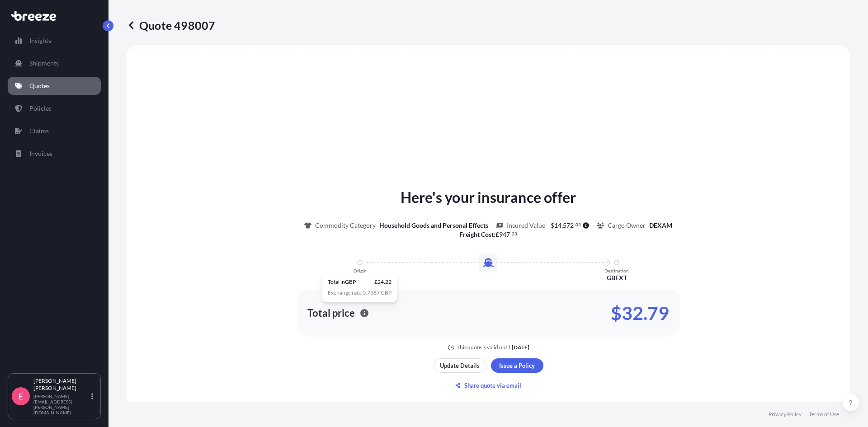 This screenshot has height=427, width=868. Describe the element at coordinates (54, 86) in the screenshot. I see `a: Quotes` at that location.